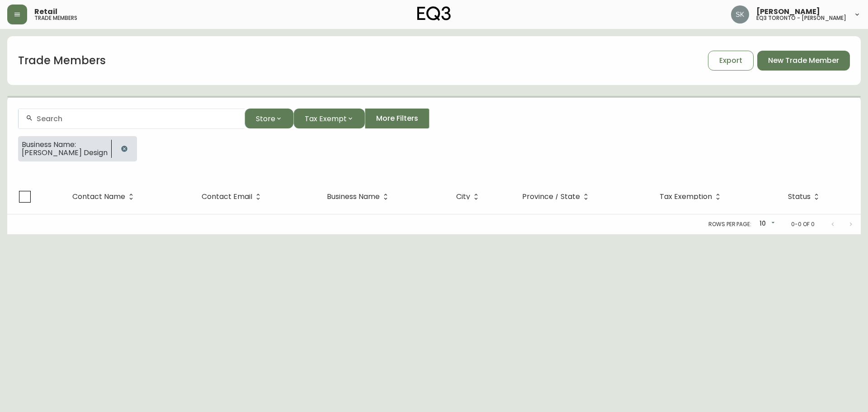 Image resolution: width=868 pixels, height=412 pixels. I want to click on span: Export, so click(731, 61).